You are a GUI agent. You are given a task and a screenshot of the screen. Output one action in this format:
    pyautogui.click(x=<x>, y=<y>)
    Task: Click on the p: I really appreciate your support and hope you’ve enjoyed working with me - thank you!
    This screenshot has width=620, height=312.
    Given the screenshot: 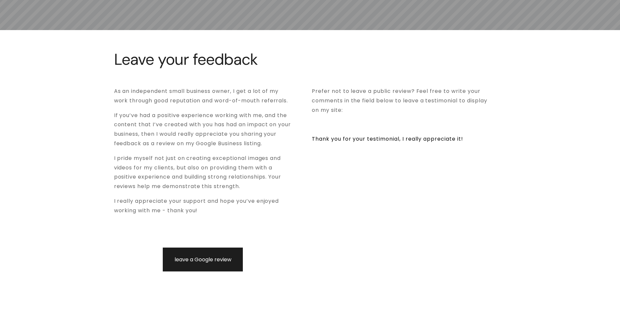 What is the action you would take?
    pyautogui.click(x=203, y=206)
    